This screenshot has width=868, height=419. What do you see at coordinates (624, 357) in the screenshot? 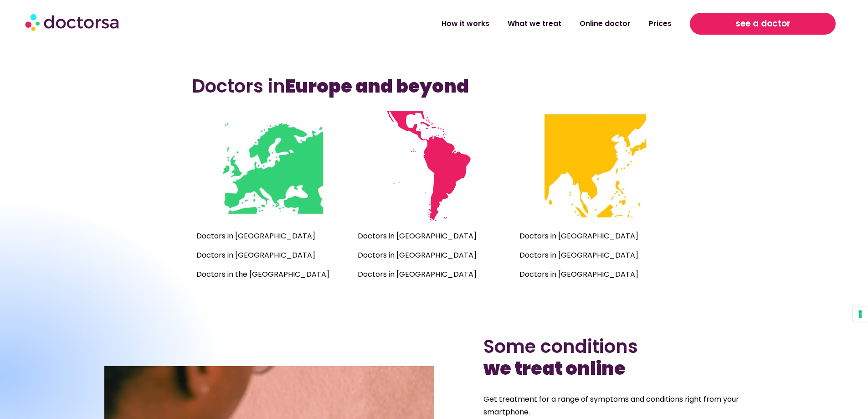
I see `h2: Some conditions` at bounding box center [624, 357].